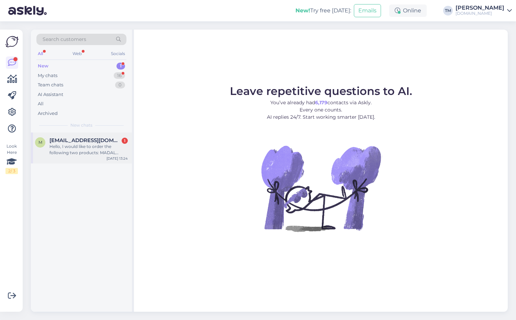 This screenshot has width=516, height=320. Describe the element at coordinates (303, 10) in the screenshot. I see `b: New!` at that location.